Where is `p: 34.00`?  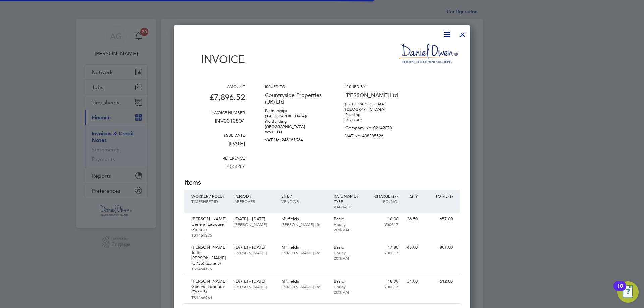 p: 34.00 is located at coordinates (411, 281).